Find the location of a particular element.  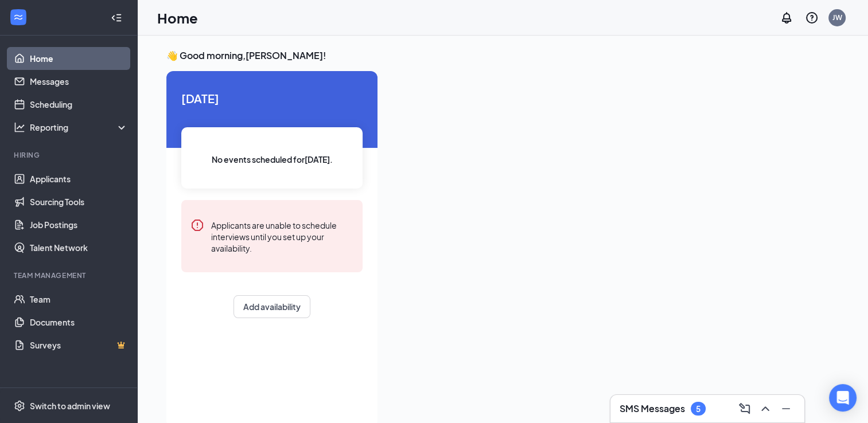

a: Sourcing Tools is located at coordinates (79, 202).